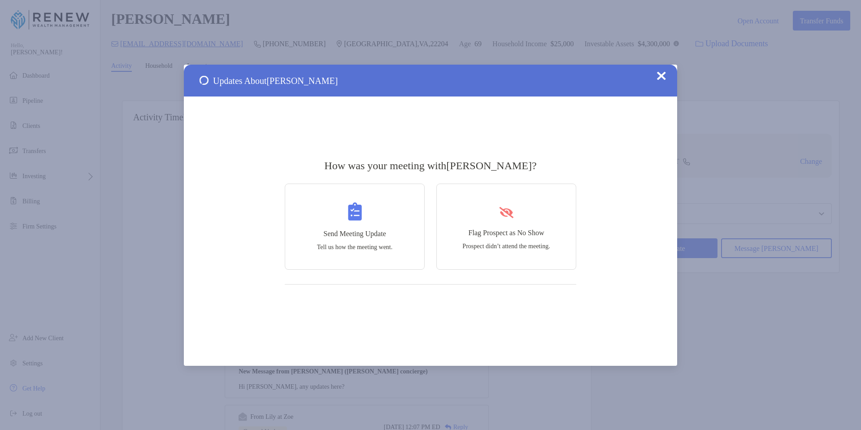  I want to click on img: Flag Prospect as No Show, so click(506, 212).